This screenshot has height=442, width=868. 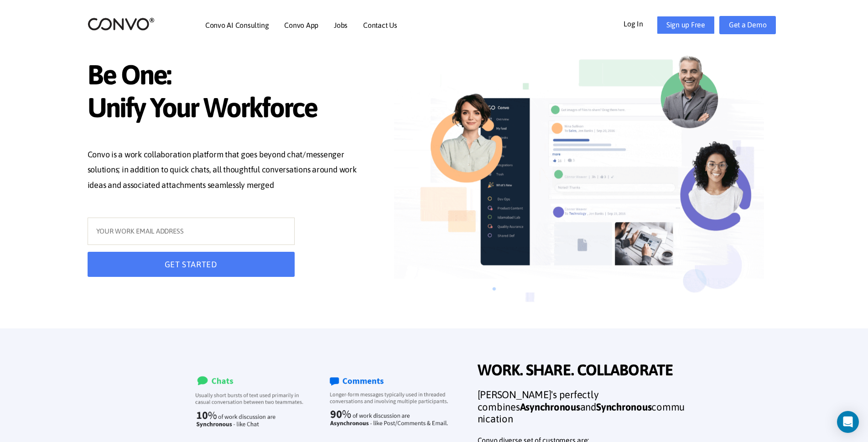 I want to click on a: Jobs, so click(x=340, y=25).